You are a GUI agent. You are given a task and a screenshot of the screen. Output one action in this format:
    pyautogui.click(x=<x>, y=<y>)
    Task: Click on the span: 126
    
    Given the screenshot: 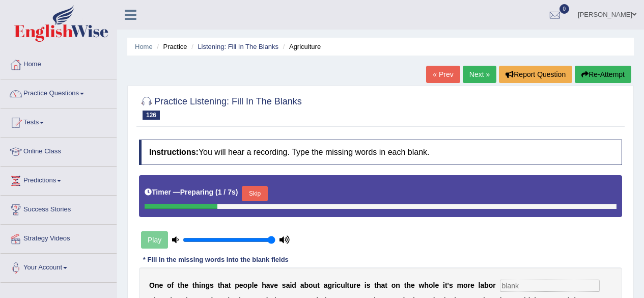 What is the action you would take?
    pyautogui.click(x=151, y=115)
    